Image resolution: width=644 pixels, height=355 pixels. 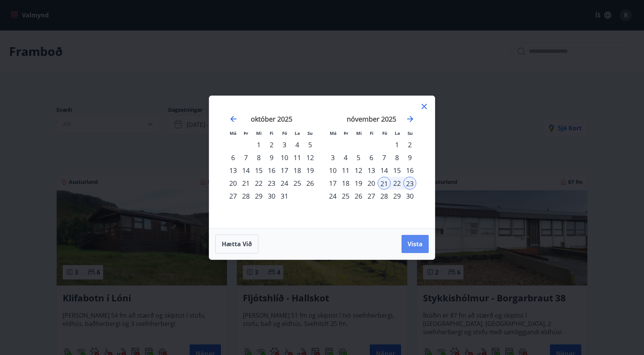 I want to click on small: Su, so click(x=310, y=133).